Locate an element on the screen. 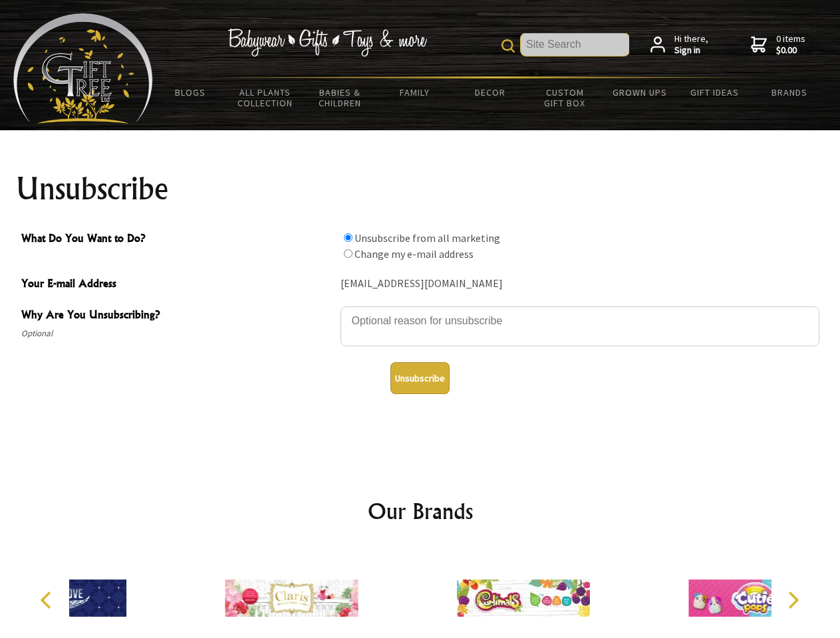 The height and width of the screenshot is (638, 840). button: Previous is located at coordinates (48, 600).